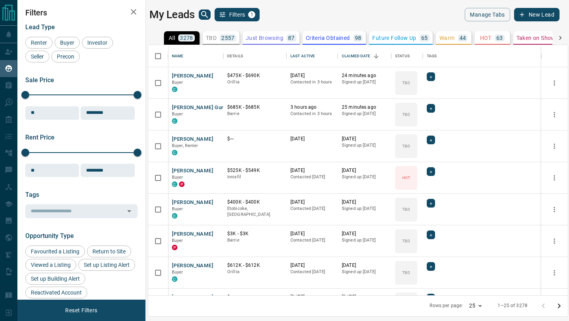 This screenshot has height=321, width=569. Describe the element at coordinates (255, 240) in the screenshot. I see `p: Barrie` at that location.